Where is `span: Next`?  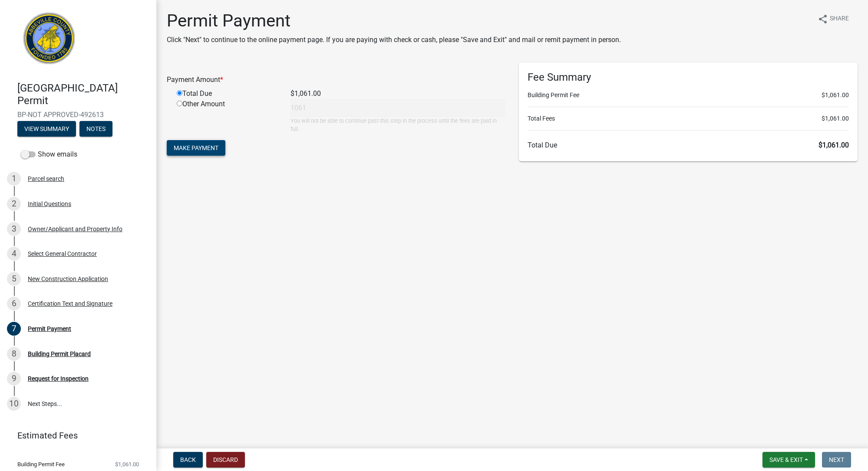
span: Next is located at coordinates (836, 460).